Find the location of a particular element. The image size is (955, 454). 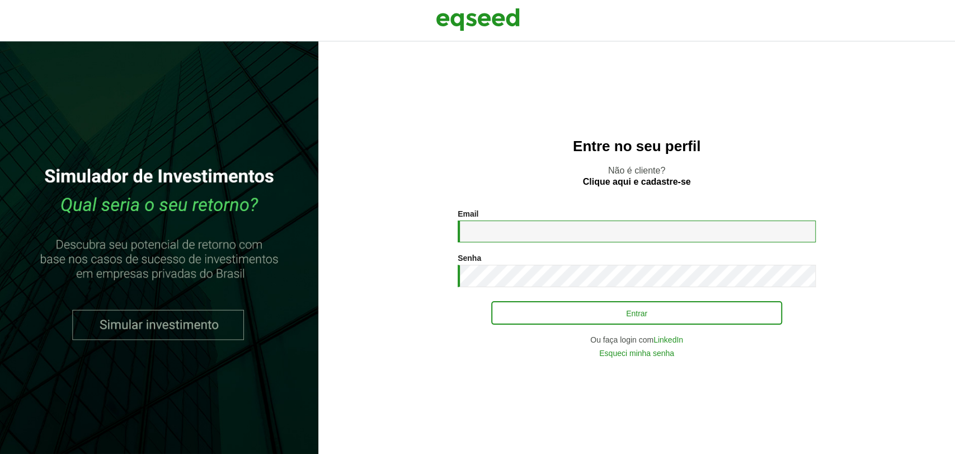

label: Senha is located at coordinates (469, 258).